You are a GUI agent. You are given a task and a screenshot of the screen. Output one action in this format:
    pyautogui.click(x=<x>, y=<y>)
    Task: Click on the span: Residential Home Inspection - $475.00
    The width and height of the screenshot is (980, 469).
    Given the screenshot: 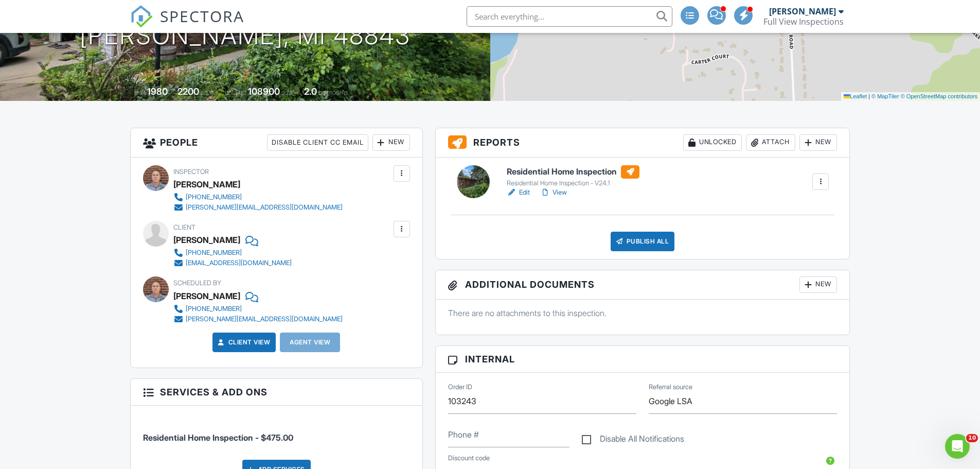 What is the action you would take?
    pyautogui.click(x=218, y=437)
    